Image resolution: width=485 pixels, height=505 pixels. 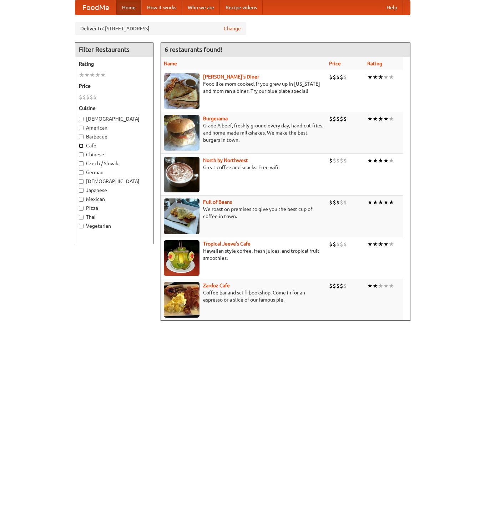 What do you see at coordinates (114, 208) in the screenshot?
I see `label: Pizza` at bounding box center [114, 208].